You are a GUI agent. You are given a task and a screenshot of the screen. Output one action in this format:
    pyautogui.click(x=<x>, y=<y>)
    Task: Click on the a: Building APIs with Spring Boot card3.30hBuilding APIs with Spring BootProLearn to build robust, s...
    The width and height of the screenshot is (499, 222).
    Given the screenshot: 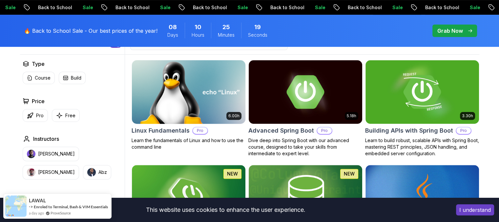 What is the action you would take?
    pyautogui.click(x=422, y=109)
    